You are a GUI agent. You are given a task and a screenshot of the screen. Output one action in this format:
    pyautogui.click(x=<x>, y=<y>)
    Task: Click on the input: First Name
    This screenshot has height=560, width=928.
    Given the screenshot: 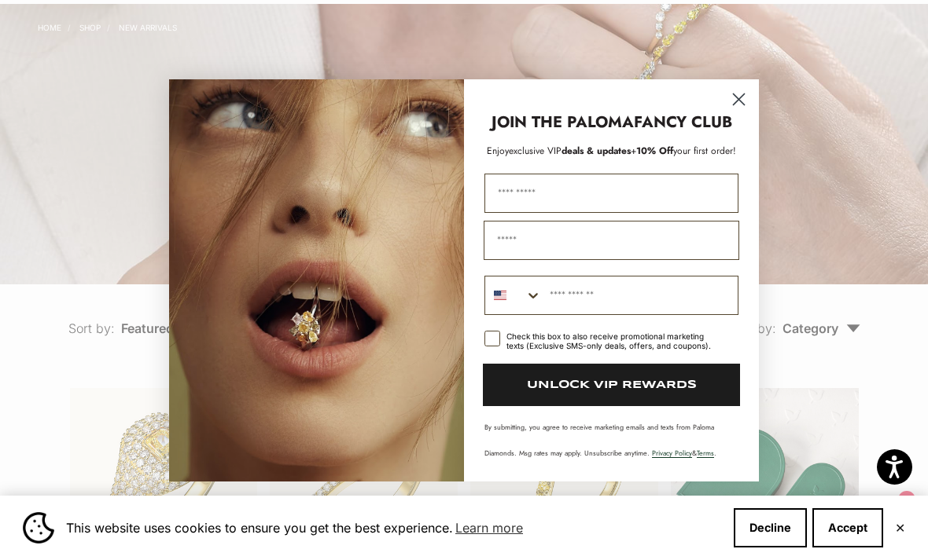 What is the action you would take?
    pyautogui.click(x=611, y=193)
    